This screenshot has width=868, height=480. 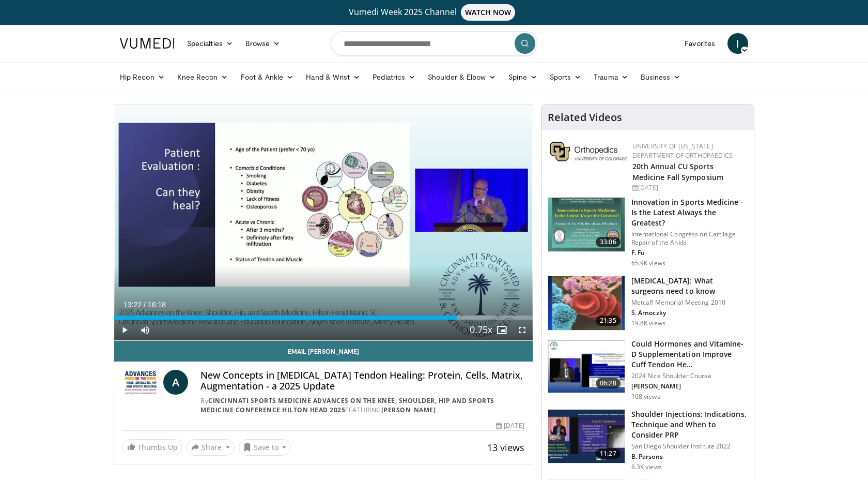 What do you see at coordinates (689, 354) in the screenshot?
I see `h3: Could Hormones and Vitamine-D Supplementation Improve Cuff Tendon He…` at bounding box center [689, 354].